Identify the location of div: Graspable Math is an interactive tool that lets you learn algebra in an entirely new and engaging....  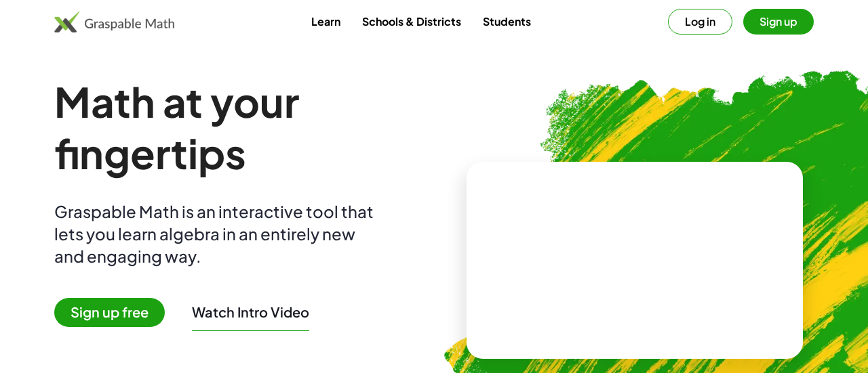
(217, 234).